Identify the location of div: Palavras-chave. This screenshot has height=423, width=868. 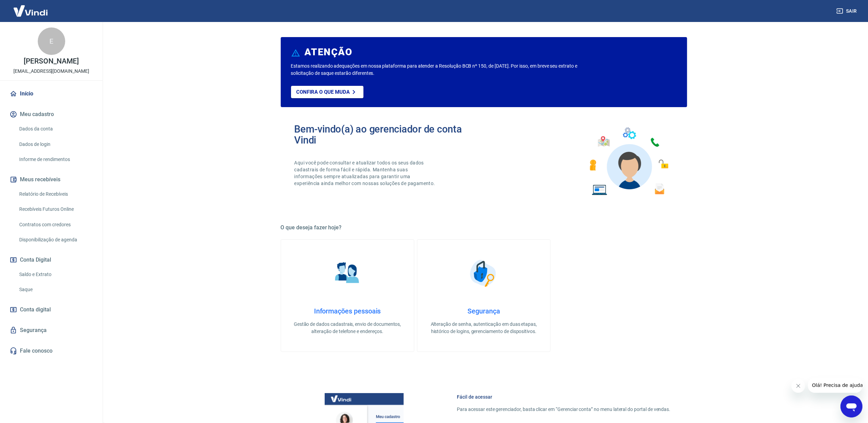
(95, 43).